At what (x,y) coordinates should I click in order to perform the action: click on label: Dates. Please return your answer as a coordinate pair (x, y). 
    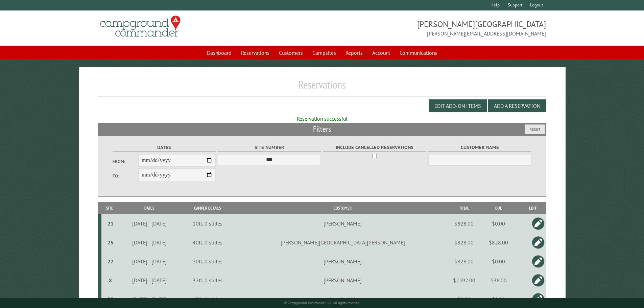
    Looking at the image, I should click on (164, 147).